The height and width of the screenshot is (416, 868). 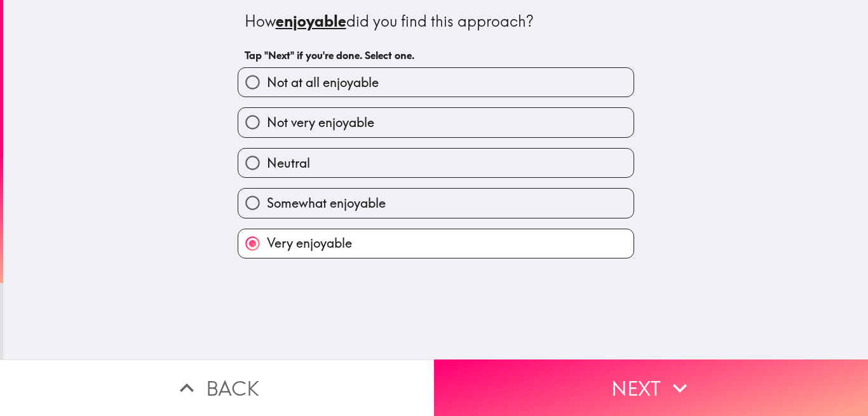 What do you see at coordinates (311, 21) in the screenshot?
I see `u: enjoyable` at bounding box center [311, 21].